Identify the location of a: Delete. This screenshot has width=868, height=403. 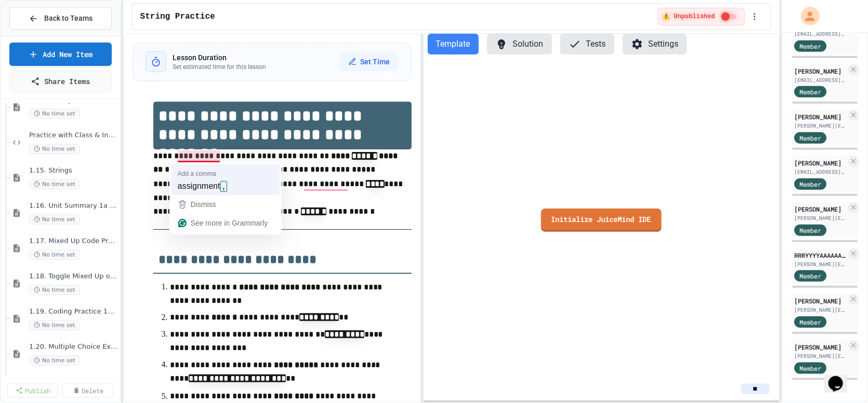
(88, 390).